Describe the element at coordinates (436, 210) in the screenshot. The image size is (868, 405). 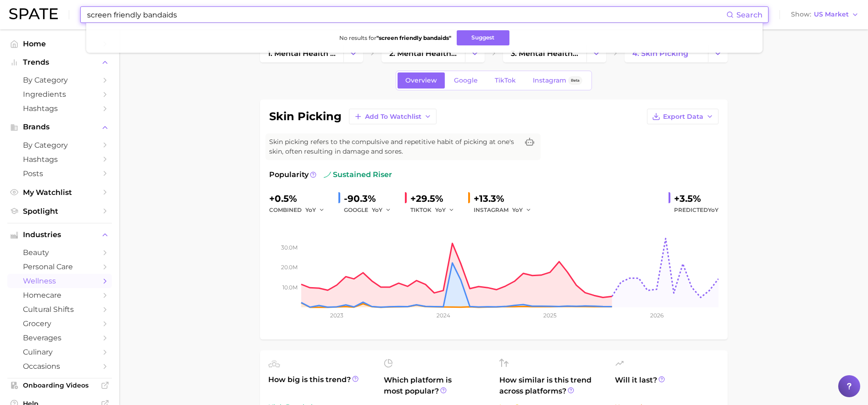
I see `div: TIKTOK` at that location.